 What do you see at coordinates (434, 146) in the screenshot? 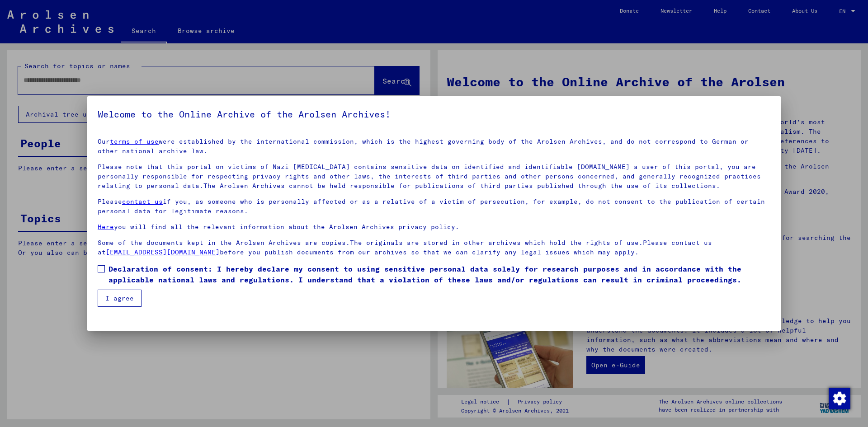
I see `p: Our were established by the international commission, which is the highest governing body of the ...` at bounding box center [434, 146].